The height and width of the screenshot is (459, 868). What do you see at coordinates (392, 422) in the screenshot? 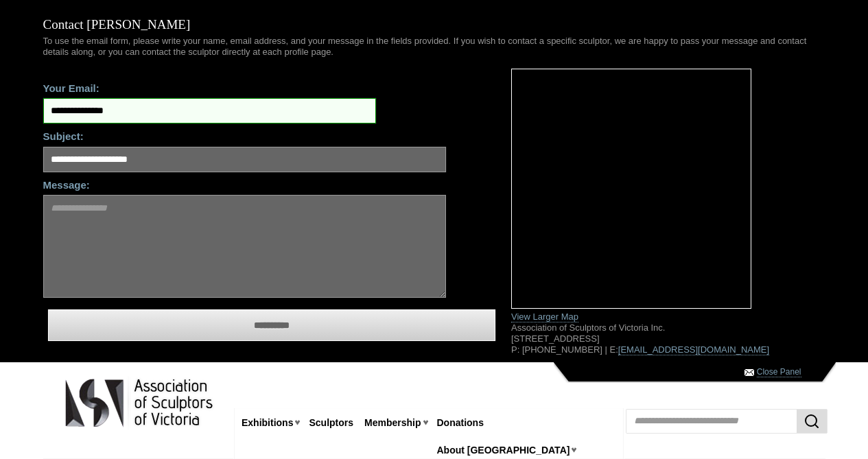
I see `a: Membership` at bounding box center [392, 422].